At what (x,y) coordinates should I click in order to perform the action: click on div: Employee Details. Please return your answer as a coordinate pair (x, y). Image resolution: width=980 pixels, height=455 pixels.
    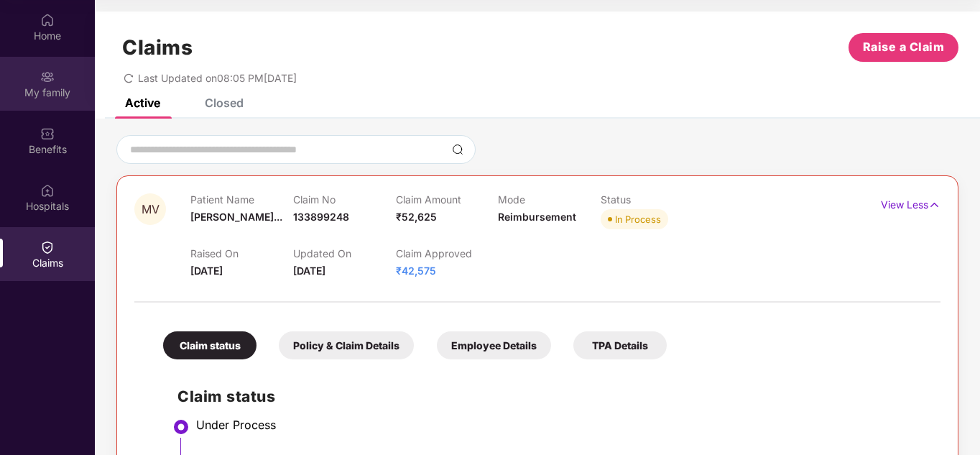
    Looking at the image, I should click on (493, 344).